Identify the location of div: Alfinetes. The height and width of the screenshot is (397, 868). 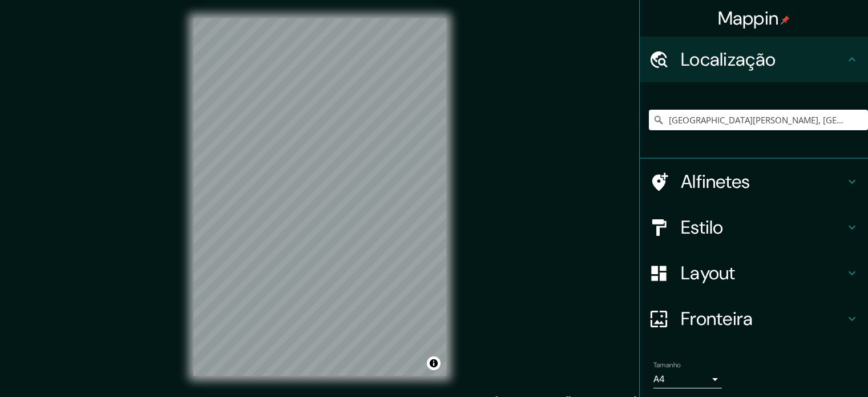
(754, 182).